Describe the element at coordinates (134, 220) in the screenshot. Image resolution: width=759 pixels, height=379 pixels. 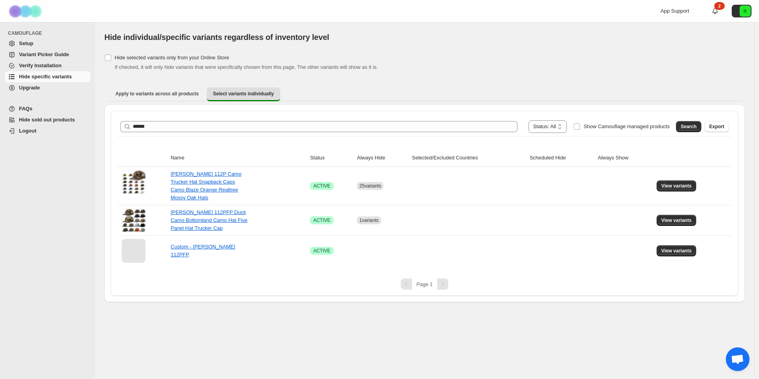
I see `img: Richardson 112PFP Duck Camo Bottomland Camo Hat Five Panel Hat Trucker Cap` at that location.